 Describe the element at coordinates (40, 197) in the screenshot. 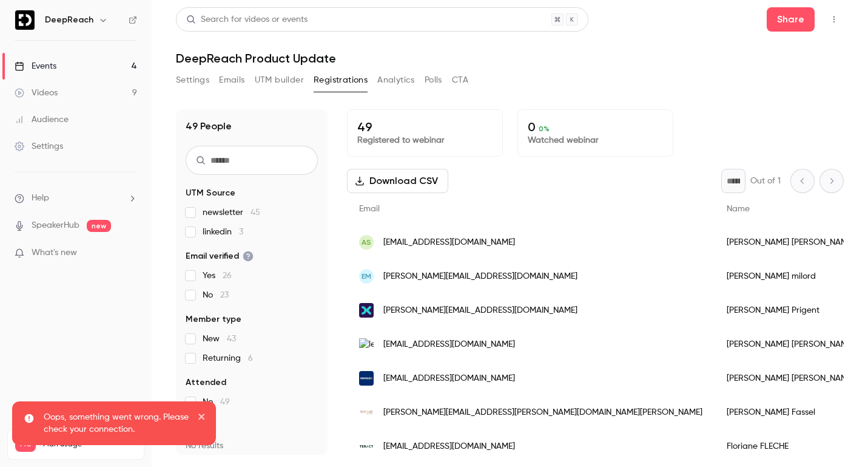

I see `span: Help` at that location.